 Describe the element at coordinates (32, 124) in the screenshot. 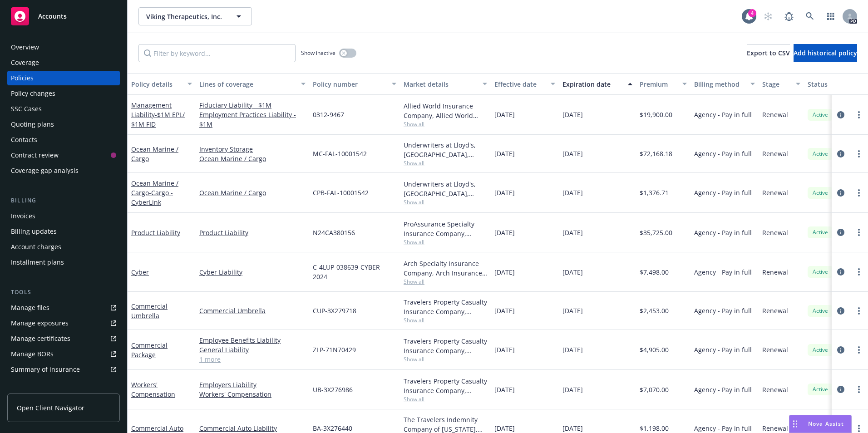

I see `div: Quoting plans` at that location.